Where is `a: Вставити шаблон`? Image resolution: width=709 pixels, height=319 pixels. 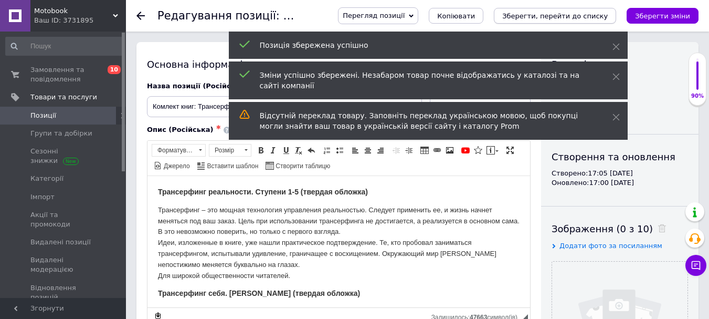
a: Вставити шаблон is located at coordinates (228, 165).